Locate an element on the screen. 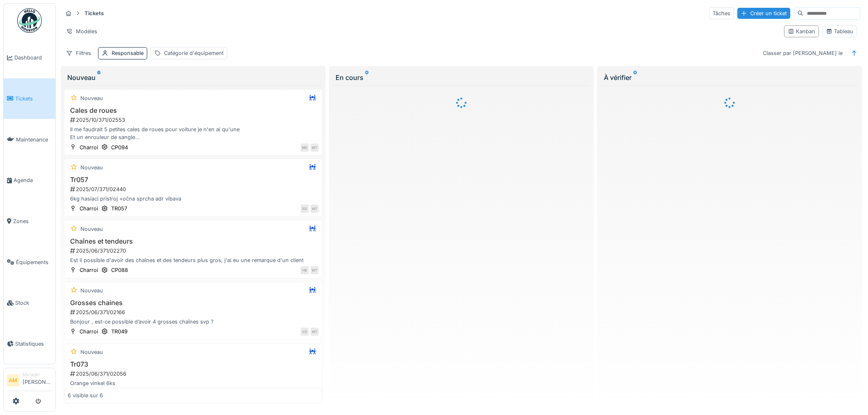 The width and height of the screenshot is (868, 415). a: Équipements is located at coordinates (30, 262).